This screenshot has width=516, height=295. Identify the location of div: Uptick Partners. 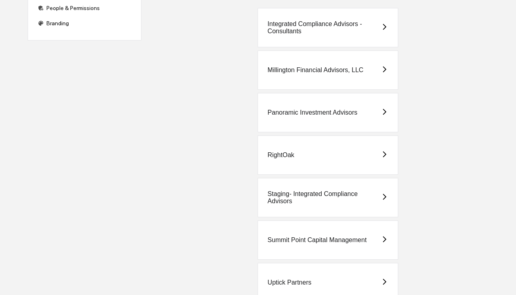
(289, 282).